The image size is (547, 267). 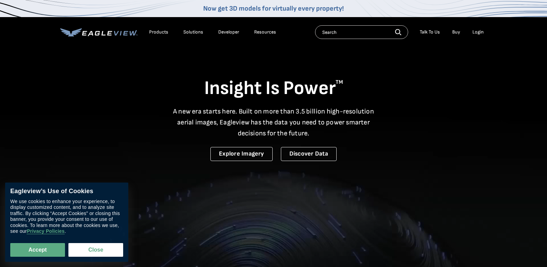 I want to click on h1: Insight Is Power, so click(x=274, y=89).